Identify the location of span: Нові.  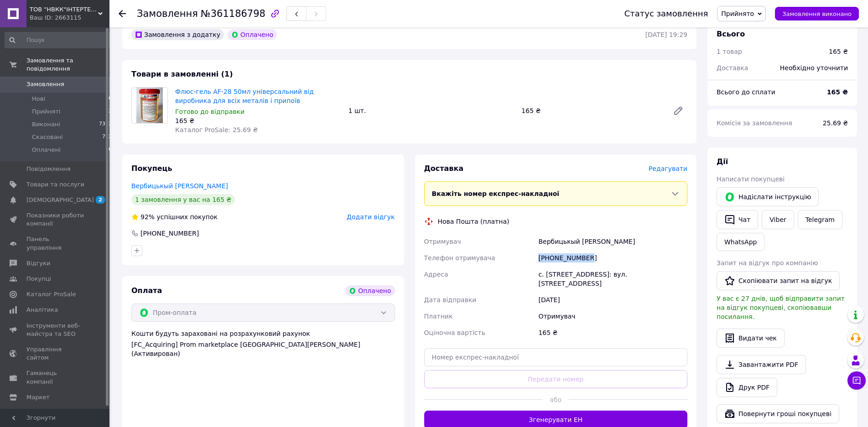
(38, 99).